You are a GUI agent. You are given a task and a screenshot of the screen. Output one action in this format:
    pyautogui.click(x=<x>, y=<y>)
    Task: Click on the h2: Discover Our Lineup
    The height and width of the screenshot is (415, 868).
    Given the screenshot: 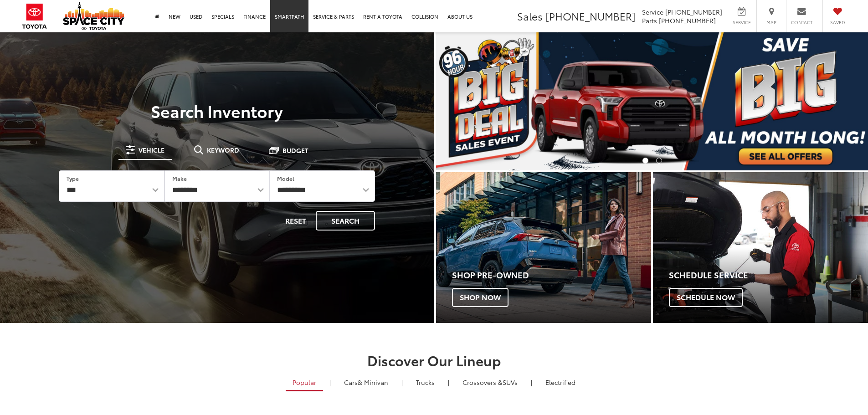 What is the action you would take?
    pyautogui.click(x=434, y=359)
    